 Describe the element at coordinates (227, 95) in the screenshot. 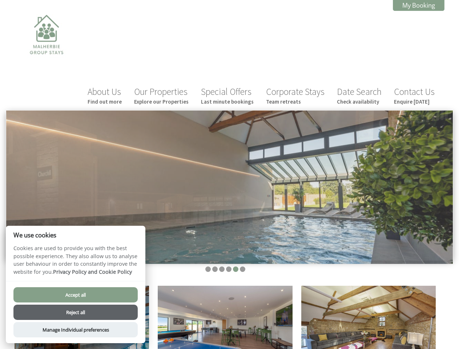

I see `a: Special OffersLast minute bookings` at that location.